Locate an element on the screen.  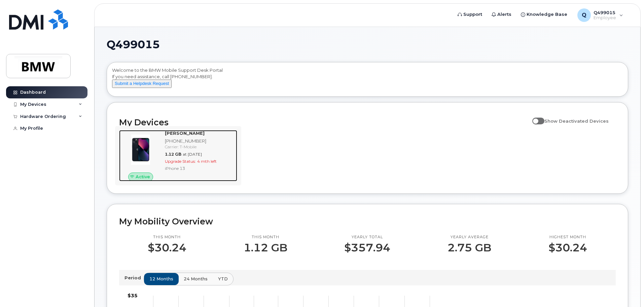
span: 4 mth left is located at coordinates (207, 161).